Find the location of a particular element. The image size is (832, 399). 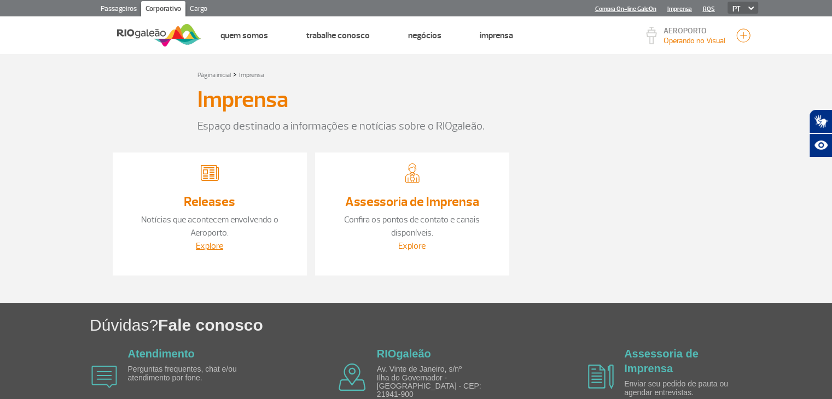

a: Negócios is located at coordinates (424, 36).